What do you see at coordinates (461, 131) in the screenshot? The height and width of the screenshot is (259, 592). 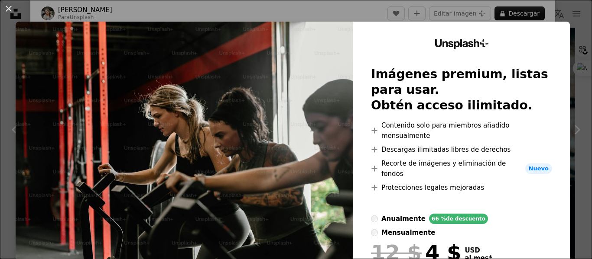 I see `li: Contenido solo para miembros añadido mensualmente` at bounding box center [461, 131].